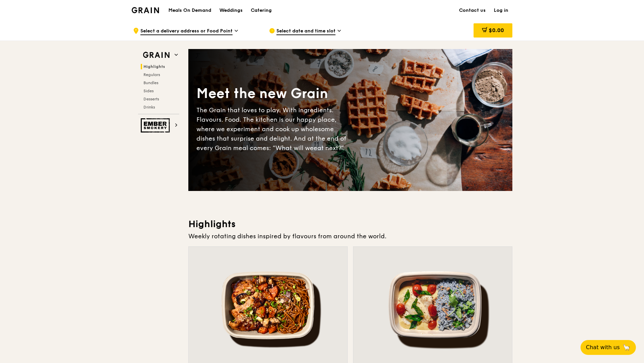  What do you see at coordinates (273, 129) in the screenshot?
I see `div: The Grain that loves to play. With ingredients. Flavours. Food. The kitchen is our happy place, w...` at bounding box center [273, 129].